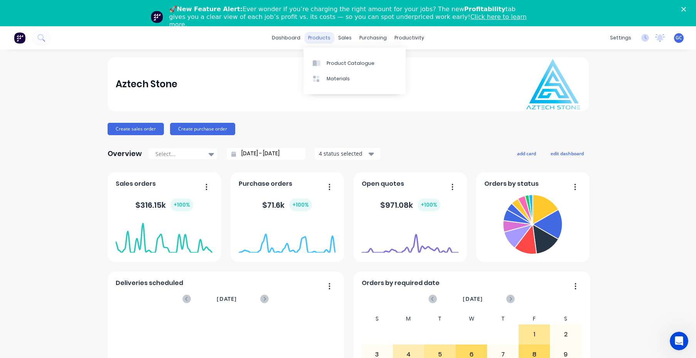  Describe the element at coordinates (409, 38) in the screenshot. I see `div: productivity` at that location.